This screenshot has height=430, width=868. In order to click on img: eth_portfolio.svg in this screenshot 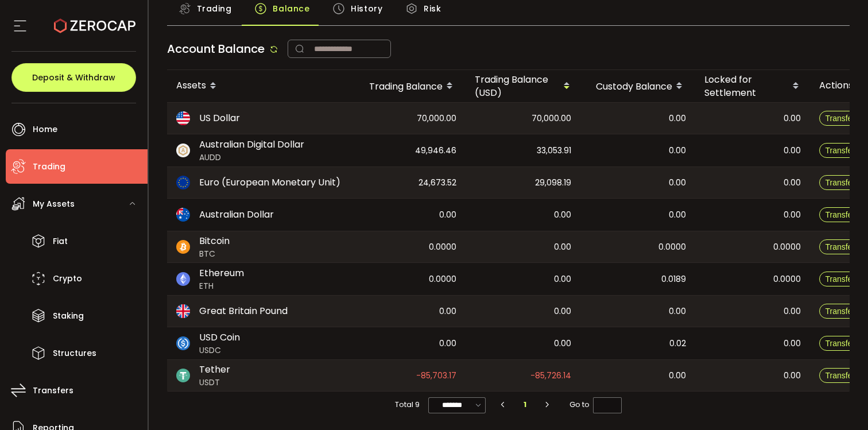, I will do `click(183, 279)`.